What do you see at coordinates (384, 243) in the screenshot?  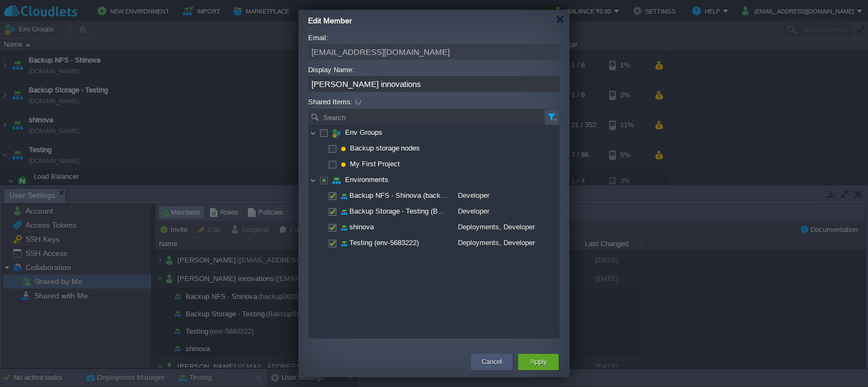 I see `span: Testing (env-5683222)` at bounding box center [384, 243].